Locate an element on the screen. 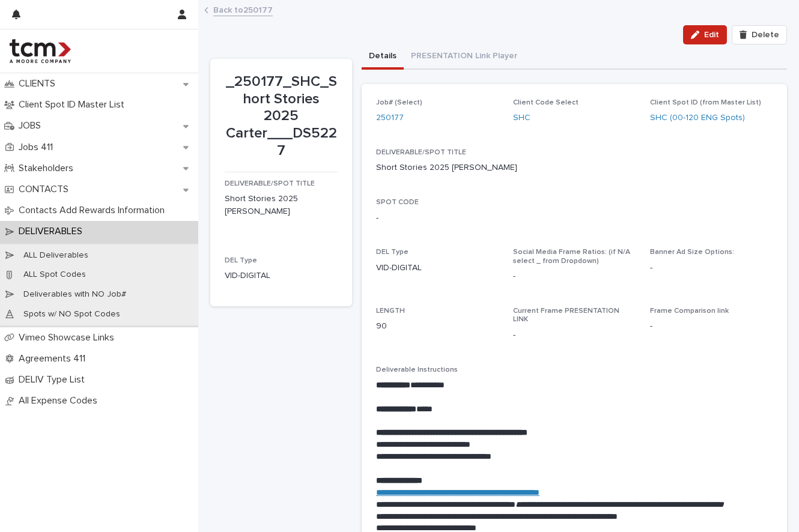  span: Current Frame PRESENTATION LINK is located at coordinates (566, 315).